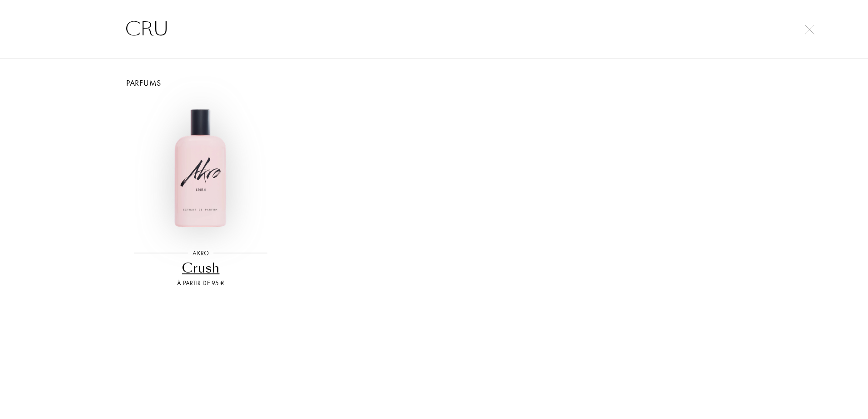 The height and width of the screenshot is (419, 868). What do you see at coordinates (201, 253) in the screenshot?
I see `div: Akro` at bounding box center [201, 253].